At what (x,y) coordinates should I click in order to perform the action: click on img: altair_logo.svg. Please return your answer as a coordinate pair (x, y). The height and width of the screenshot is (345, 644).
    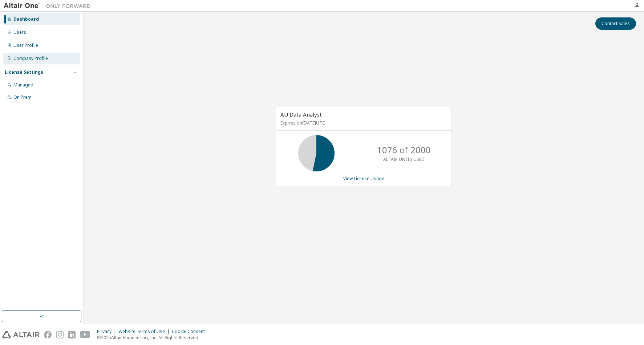
    Looking at the image, I should click on (21, 335).